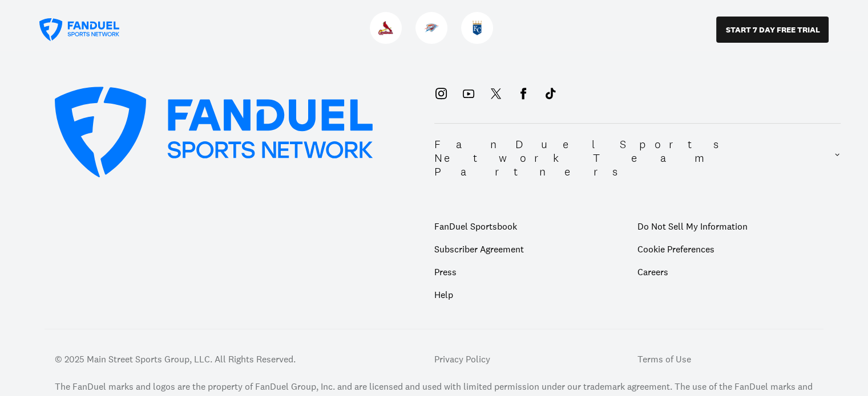  Describe the element at coordinates (536, 295) in the screenshot. I see `p: Help` at that location.